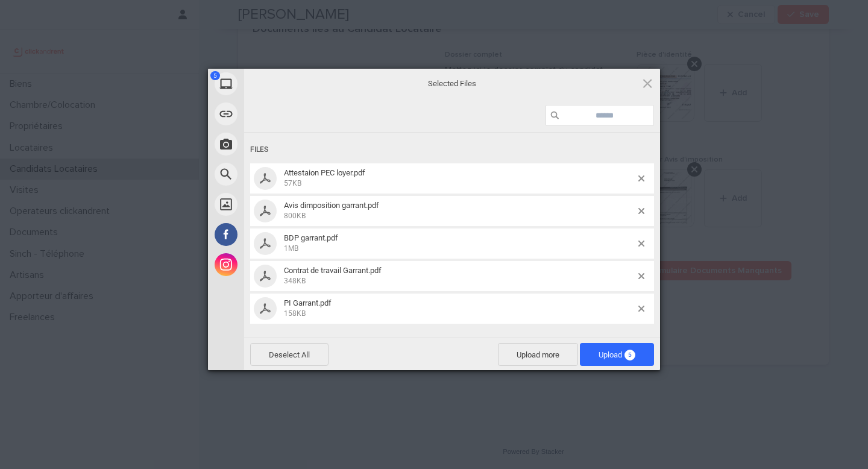 This screenshot has width=868, height=469. Describe the element at coordinates (280, 175) in the screenshot. I see `div: Web Search` at that location.